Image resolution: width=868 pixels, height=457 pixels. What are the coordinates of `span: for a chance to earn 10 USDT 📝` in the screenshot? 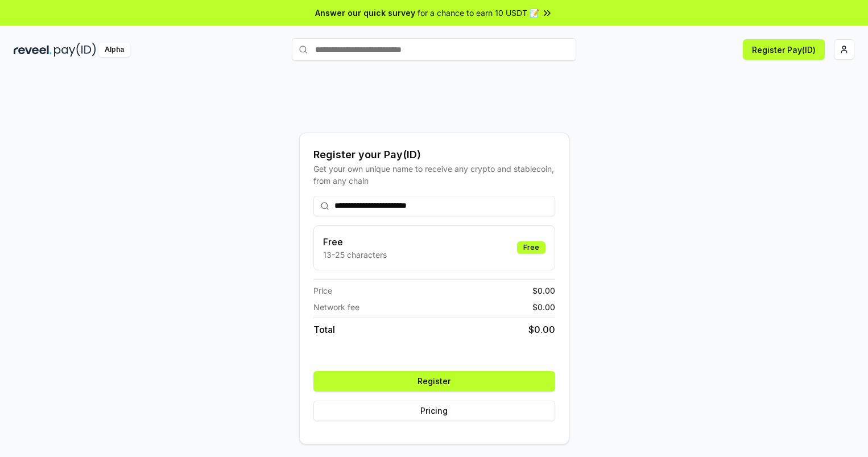 It's located at (479, 13).